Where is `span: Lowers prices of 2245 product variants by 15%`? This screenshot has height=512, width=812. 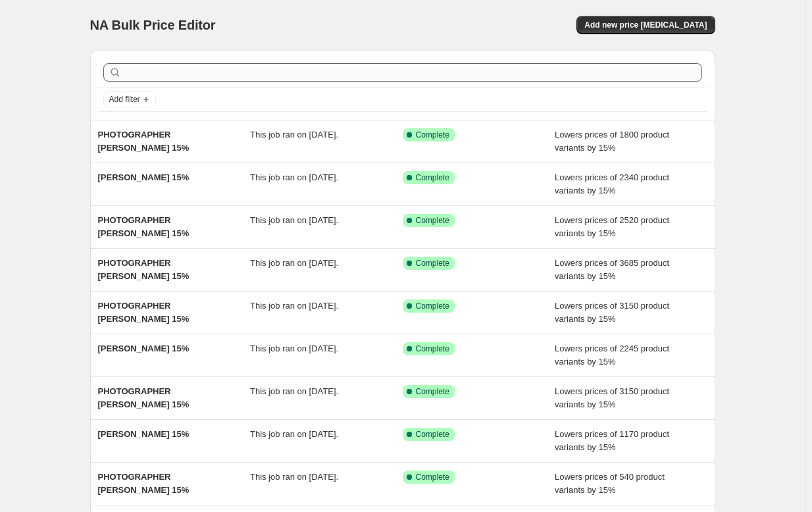
span: Lowers prices of 2245 product variants by 15% is located at coordinates (612, 355).